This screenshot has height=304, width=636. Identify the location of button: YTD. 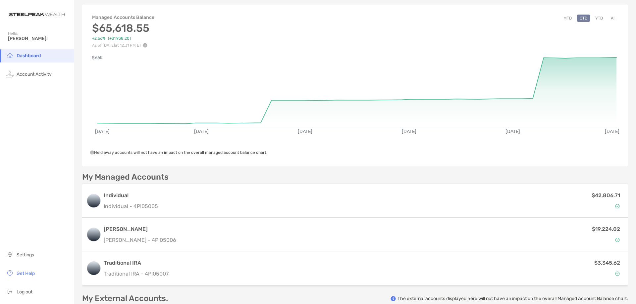
(599, 18).